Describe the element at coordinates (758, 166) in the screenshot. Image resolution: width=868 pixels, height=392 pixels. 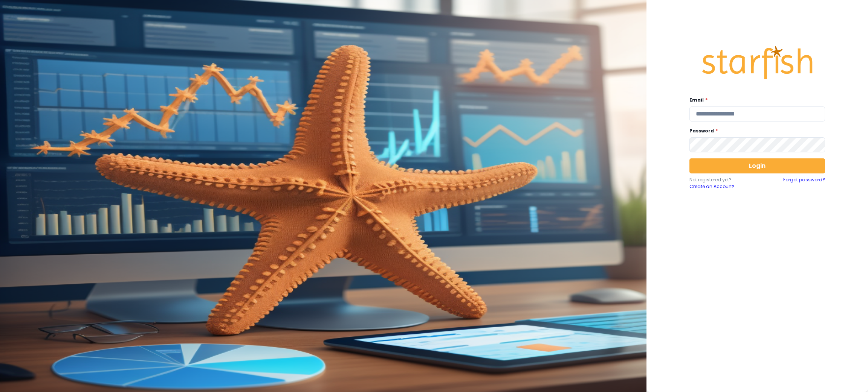
I see `button: Login` at that location.